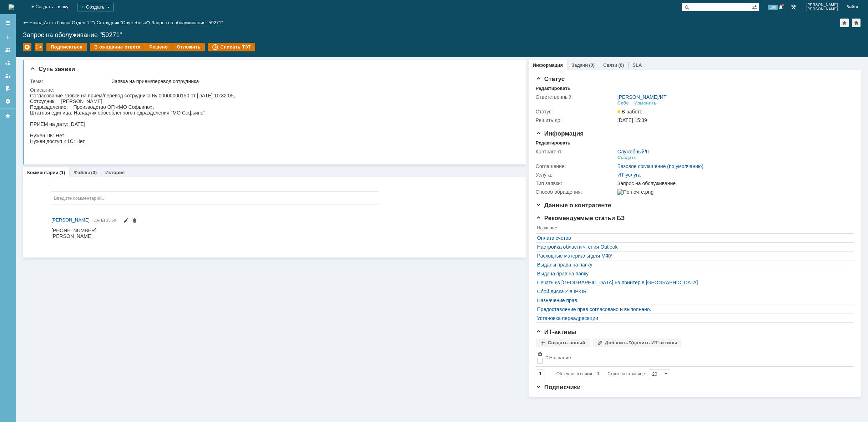 This screenshot has height=422, width=868. What do you see at coordinates (62, 172) in the screenshot?
I see `div: (1)` at bounding box center [62, 172].